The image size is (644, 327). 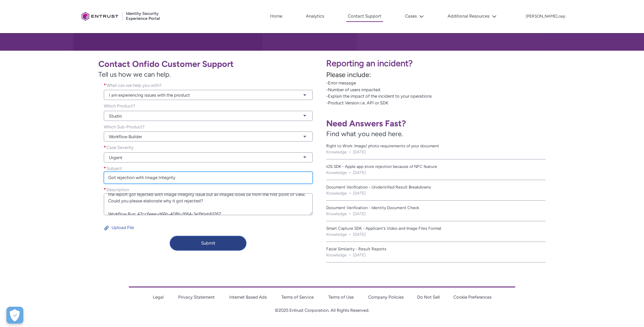 What do you see at coordinates (436, 123) in the screenshot?
I see `h1: Need Answers Fast?` at bounding box center [436, 123].